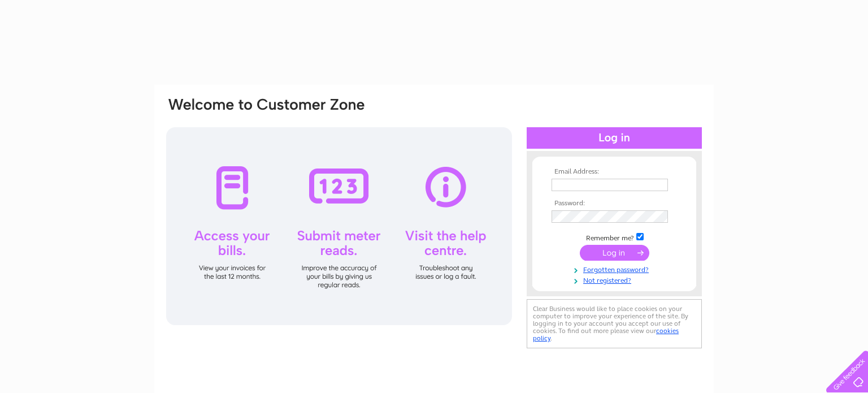 Image resolution: width=868 pixels, height=393 pixels. Describe the element at coordinates (614, 203) in the screenshot. I see `th: Password:` at that location.